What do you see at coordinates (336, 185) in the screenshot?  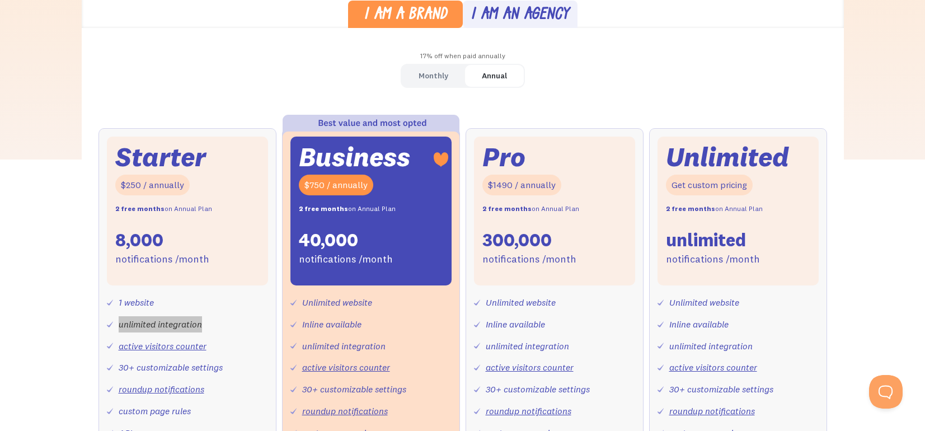 I see `div: $750 / annually` at bounding box center [336, 185].